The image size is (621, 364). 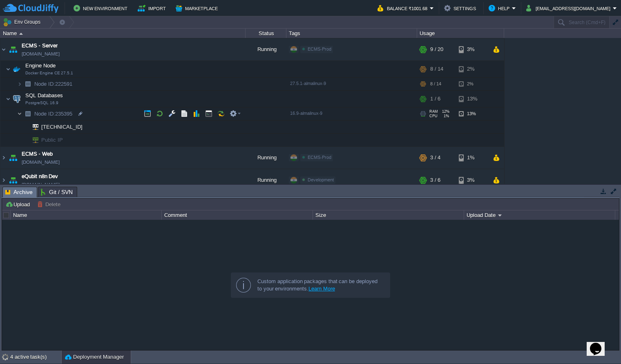 I want to click on button: Settings, so click(x=461, y=8).